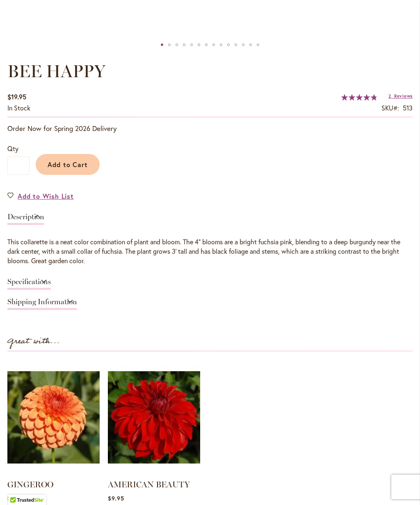 The image size is (420, 505). I want to click on span: Reviews, so click(403, 96).